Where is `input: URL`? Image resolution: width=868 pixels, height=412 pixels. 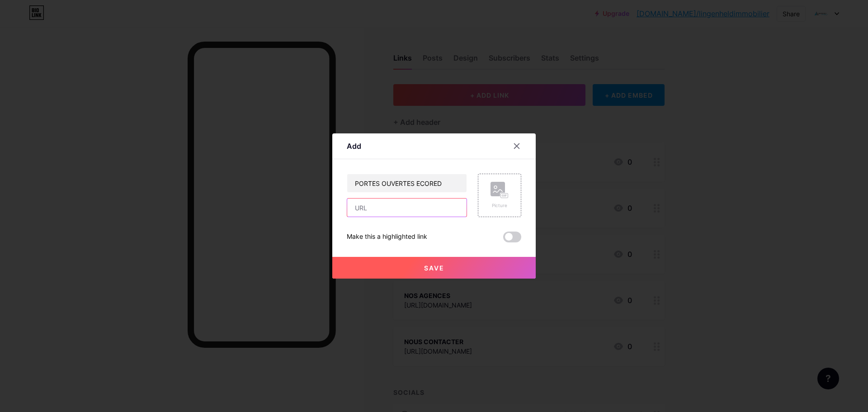
input: URL is located at coordinates (407, 207).